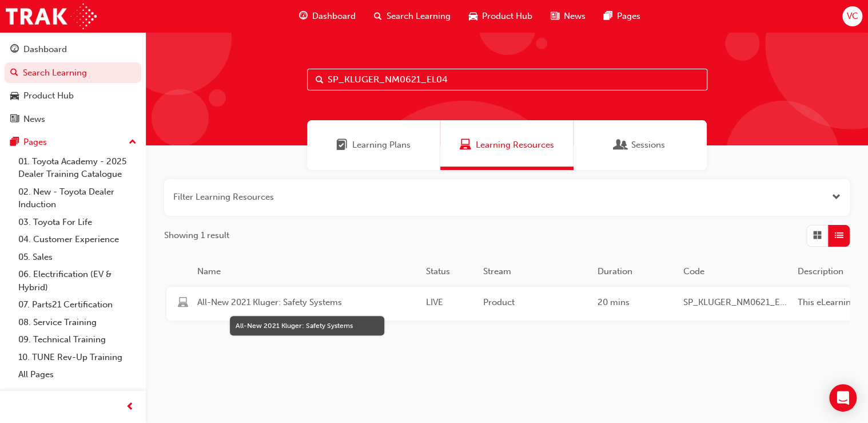 The image size is (868, 423). I want to click on span: prev-icon, so click(130, 406).